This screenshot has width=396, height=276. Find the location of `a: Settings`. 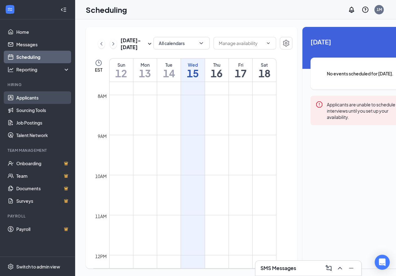

a: Settings is located at coordinates (286, 44).